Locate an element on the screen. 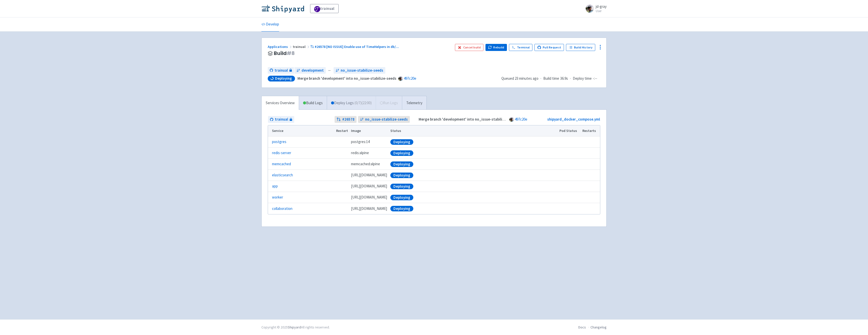 Image resolution: width=868 pixels, height=335 pixels. div: Copyright © 2025 All rights reserved. is located at coordinates (295, 327).